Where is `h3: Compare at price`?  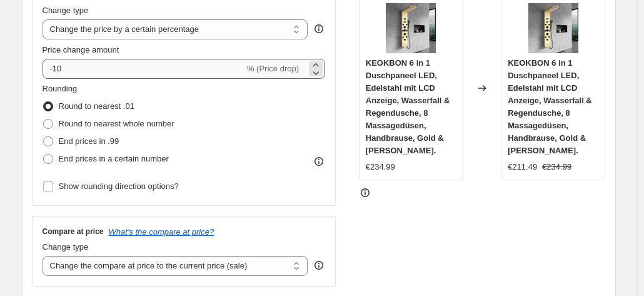
h3: Compare at price is located at coordinates (73, 231).